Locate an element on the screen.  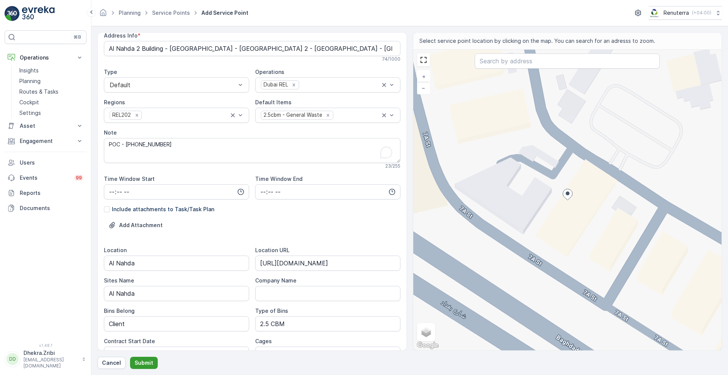
img: Screenshot_2024-07-26_at_13.33.01.png is located at coordinates (655, 13).